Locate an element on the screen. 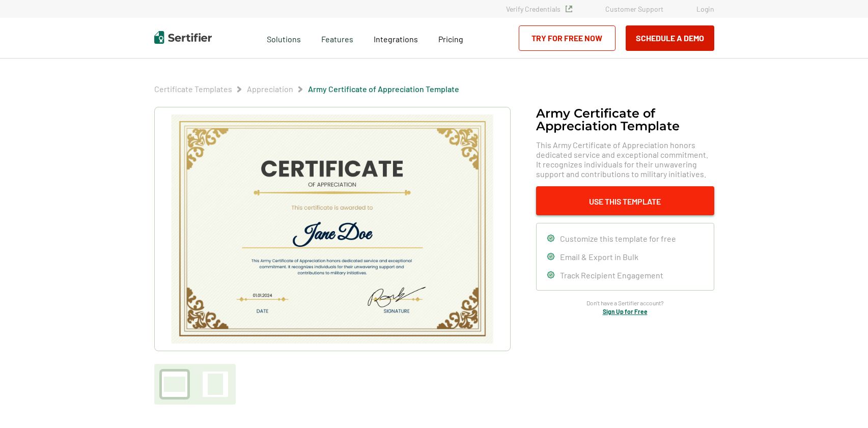 The image size is (868, 428). span: Don’t have a Sertifier account? is located at coordinates (625, 303).